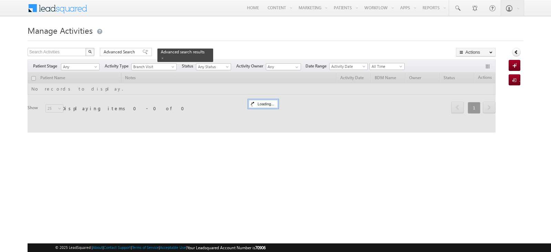 This screenshot has width=551, height=252. Describe the element at coordinates (117, 247) in the screenshot. I see `a: Contact Support` at that location.